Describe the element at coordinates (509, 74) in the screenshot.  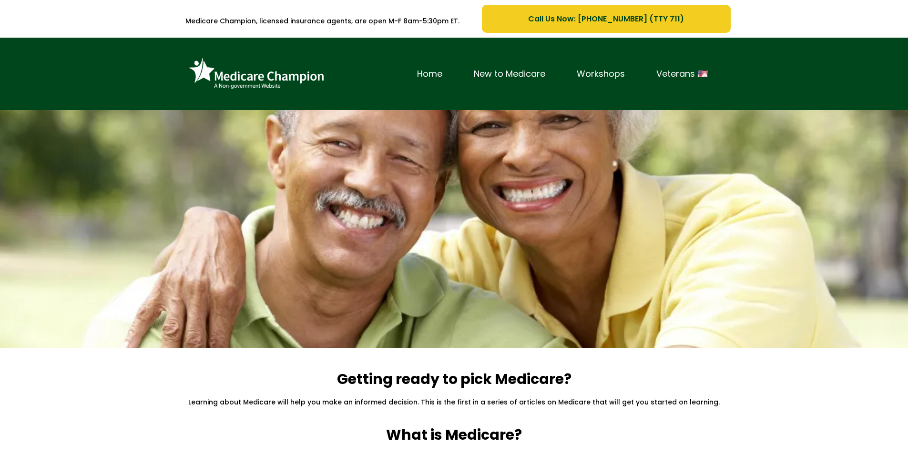
I see `a: New to Medicare` at that location.